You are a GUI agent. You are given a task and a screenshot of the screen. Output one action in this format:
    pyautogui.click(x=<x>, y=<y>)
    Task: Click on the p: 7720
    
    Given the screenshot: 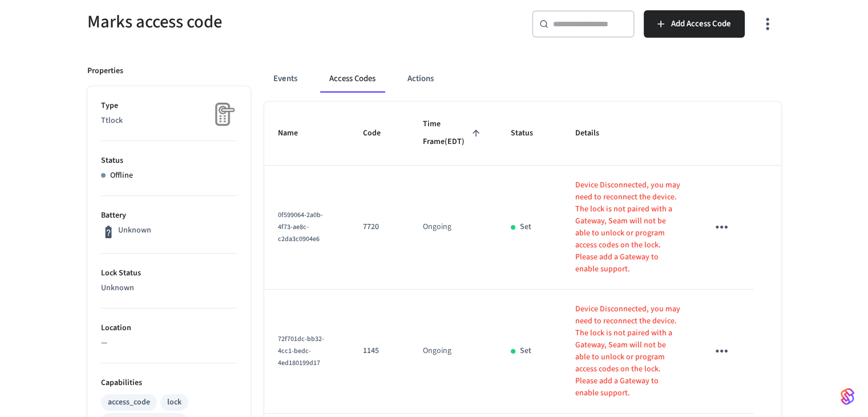 What is the action you would take?
    pyautogui.click(x=379, y=227)
    